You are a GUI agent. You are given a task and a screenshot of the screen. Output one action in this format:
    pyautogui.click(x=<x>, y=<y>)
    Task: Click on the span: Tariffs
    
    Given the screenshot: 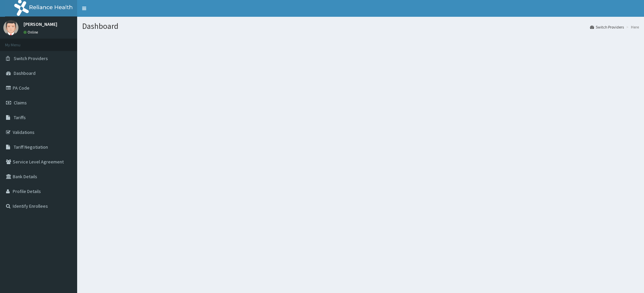 What is the action you would take?
    pyautogui.click(x=20, y=117)
    